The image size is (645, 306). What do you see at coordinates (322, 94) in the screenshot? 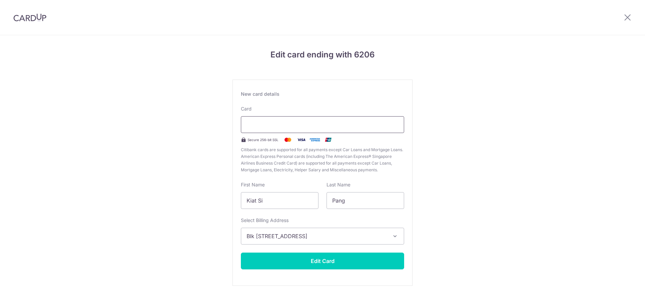
I see `div: New card details` at bounding box center [322, 94].